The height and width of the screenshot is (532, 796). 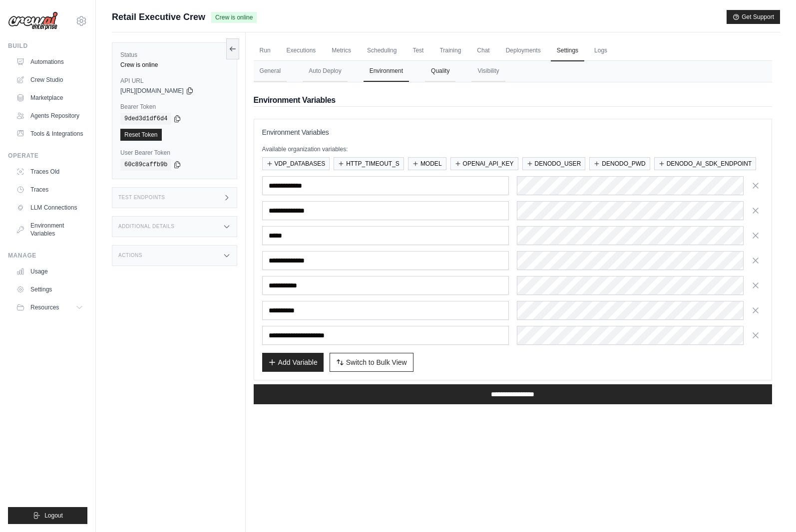 I want to click on code: 9ded3d1df6d4, so click(x=146, y=119).